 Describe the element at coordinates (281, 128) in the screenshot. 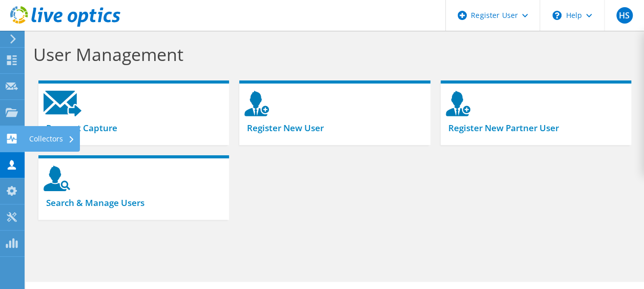

I see `span: Register New User` at that location.